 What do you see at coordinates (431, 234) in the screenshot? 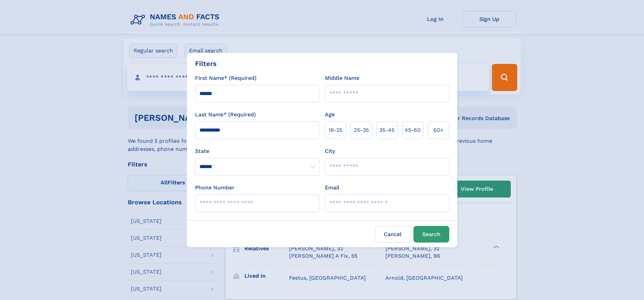
I see `button: Search` at bounding box center [431, 234].